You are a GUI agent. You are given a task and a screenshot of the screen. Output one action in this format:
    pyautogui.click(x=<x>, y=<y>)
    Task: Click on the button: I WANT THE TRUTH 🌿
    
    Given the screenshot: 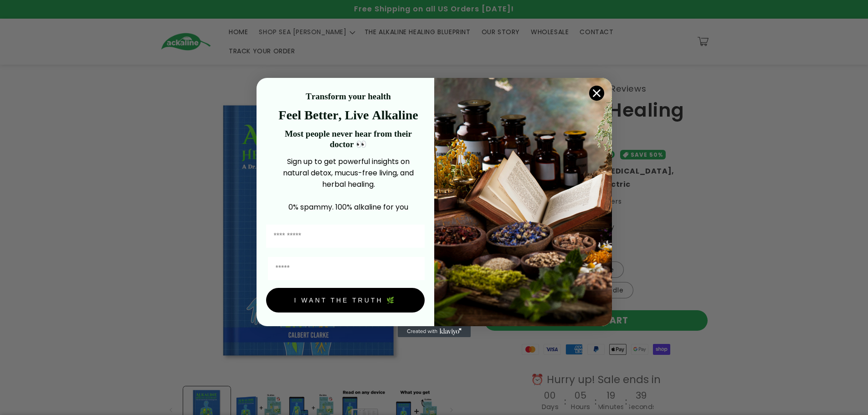 What is the action you would take?
    pyautogui.click(x=346, y=300)
    